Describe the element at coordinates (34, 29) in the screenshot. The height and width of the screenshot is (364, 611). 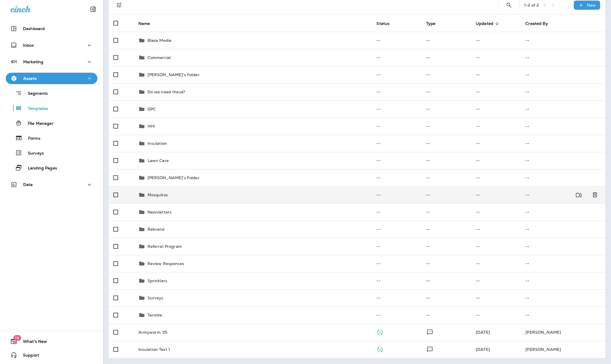
I see `p: Dashboard` at that location.